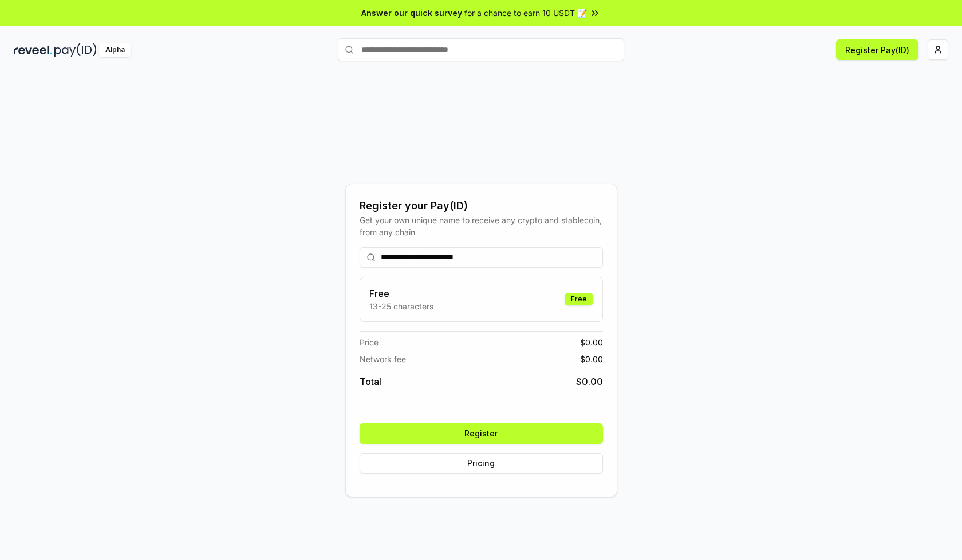  I want to click on span: for a chance to earn 10 USDT 📝, so click(525, 13).